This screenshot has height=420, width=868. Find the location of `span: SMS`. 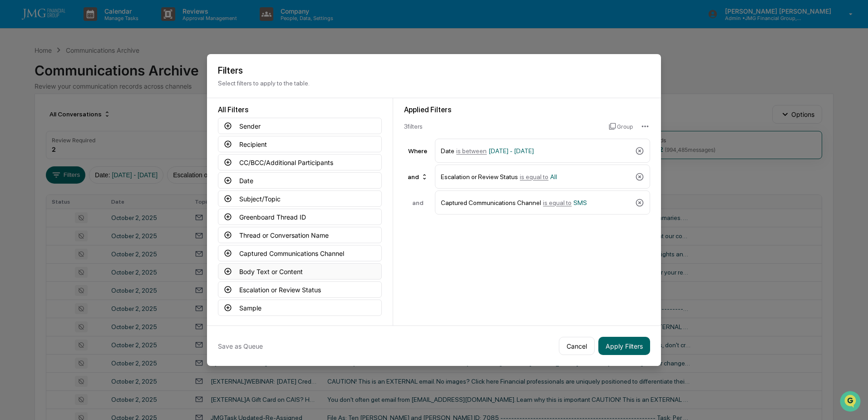

span: SMS is located at coordinates (580, 203).